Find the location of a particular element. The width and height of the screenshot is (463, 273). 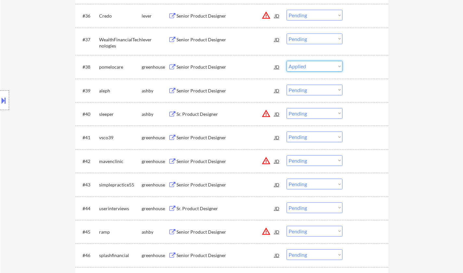

div: #45 is located at coordinates (88, 232).